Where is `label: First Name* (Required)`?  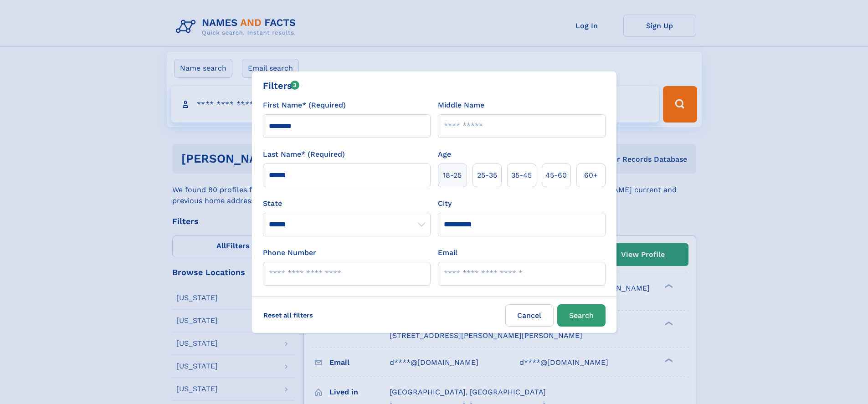
label: First Name* (Required) is located at coordinates (304, 106).